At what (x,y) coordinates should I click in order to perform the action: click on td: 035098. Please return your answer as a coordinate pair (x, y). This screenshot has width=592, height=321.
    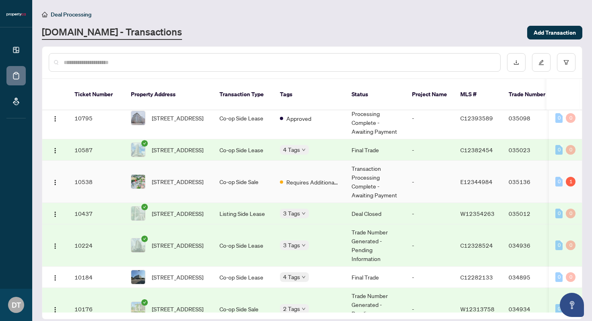
    Looking at the image, I should click on (530, 118).